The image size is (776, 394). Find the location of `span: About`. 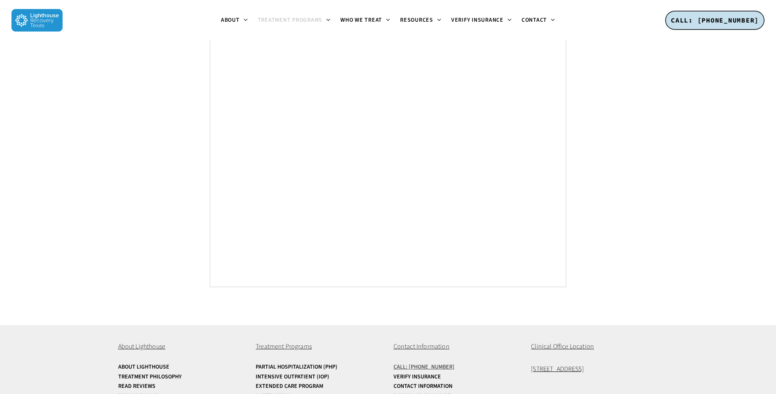

span: About is located at coordinates (230, 20).